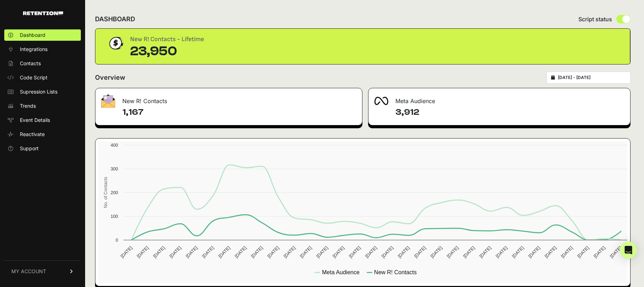 This screenshot has height=287, width=644. I want to click on span: Contacts, so click(30, 63).